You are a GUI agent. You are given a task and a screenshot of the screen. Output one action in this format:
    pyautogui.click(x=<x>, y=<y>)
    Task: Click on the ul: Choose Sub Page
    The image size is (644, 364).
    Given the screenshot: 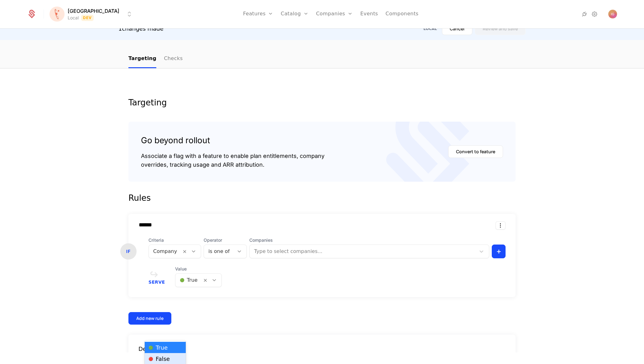 What is the action you would take?
    pyautogui.click(x=155, y=59)
    